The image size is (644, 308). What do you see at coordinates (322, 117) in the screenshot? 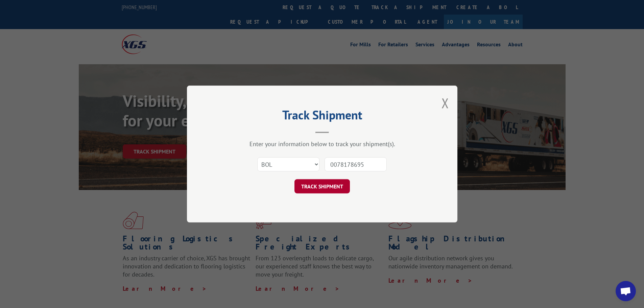
I see `h2: Track Shipment` at bounding box center [322, 117].